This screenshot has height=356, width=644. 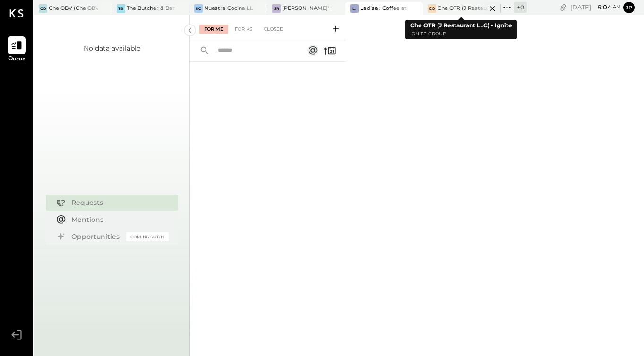 What do you see at coordinates (17, 60) in the screenshot?
I see `span: Queue` at bounding box center [17, 60].